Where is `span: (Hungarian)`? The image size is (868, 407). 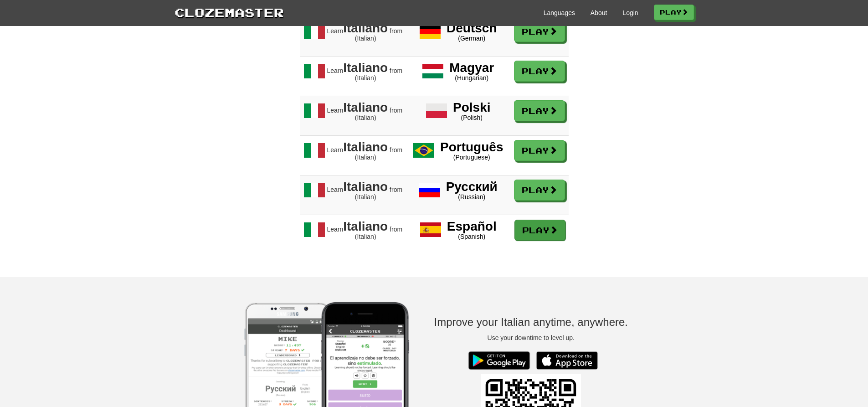
span: (Hungarian) is located at coordinates (472, 78).